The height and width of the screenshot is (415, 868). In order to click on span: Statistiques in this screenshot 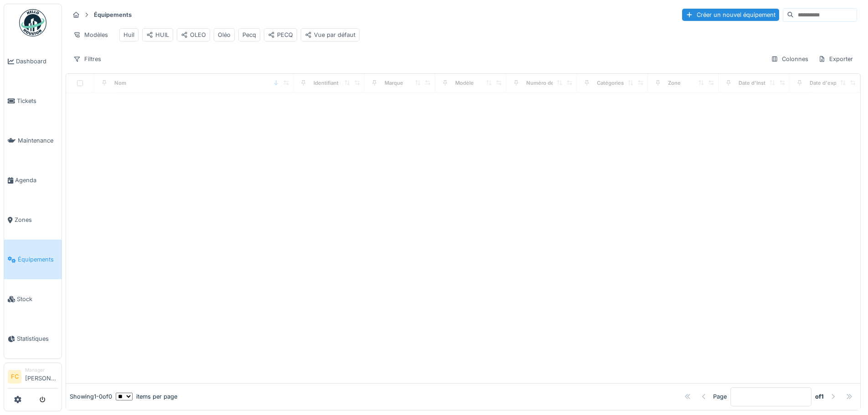, I will do `click(38, 338)`.